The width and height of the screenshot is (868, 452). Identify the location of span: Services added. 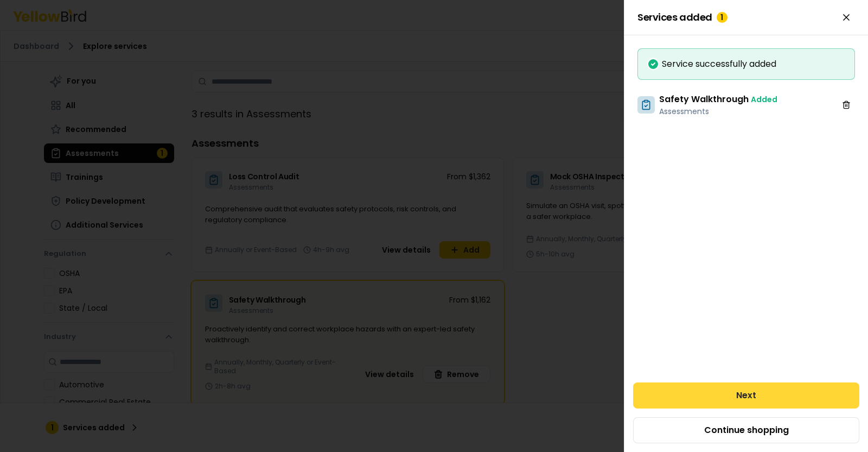
(683, 17).